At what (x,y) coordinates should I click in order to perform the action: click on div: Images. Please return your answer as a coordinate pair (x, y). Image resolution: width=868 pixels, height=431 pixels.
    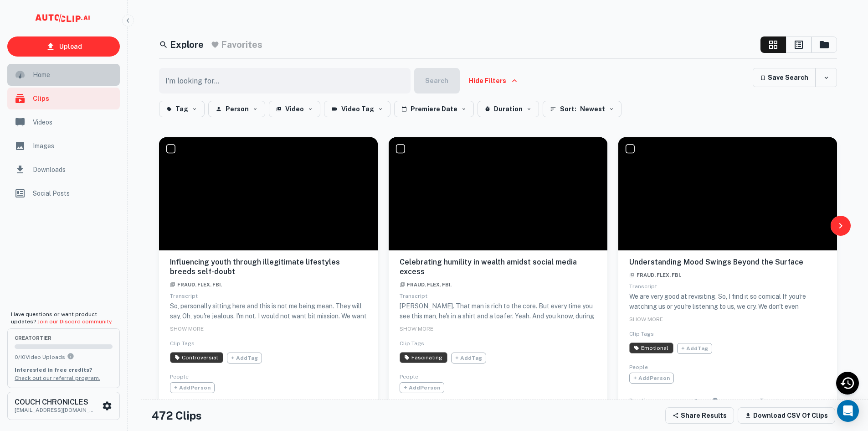
    Looking at the image, I should click on (63, 146).